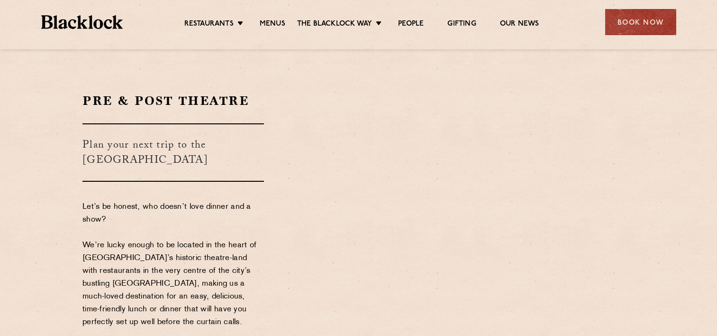 The height and width of the screenshot is (336, 717). What do you see at coordinates (335, 25) in the screenshot?
I see `a: The Blacklock Way` at bounding box center [335, 25].